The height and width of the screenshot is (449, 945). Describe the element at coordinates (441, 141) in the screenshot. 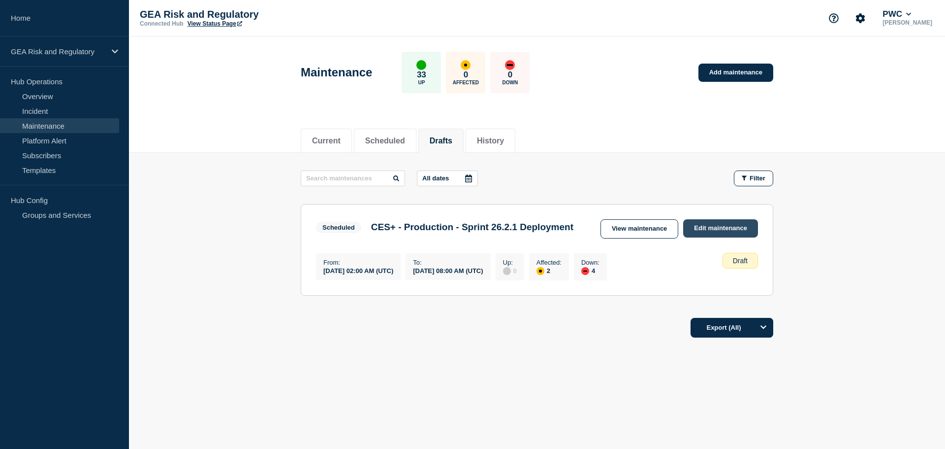

I see `button: Drafts` at that location.